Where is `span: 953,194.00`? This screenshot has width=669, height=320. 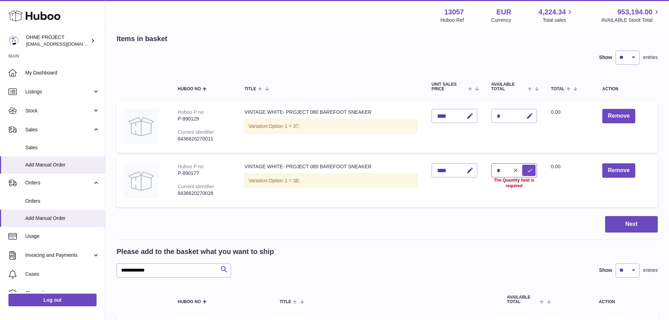
span: 953,194.00 is located at coordinates (635, 12).